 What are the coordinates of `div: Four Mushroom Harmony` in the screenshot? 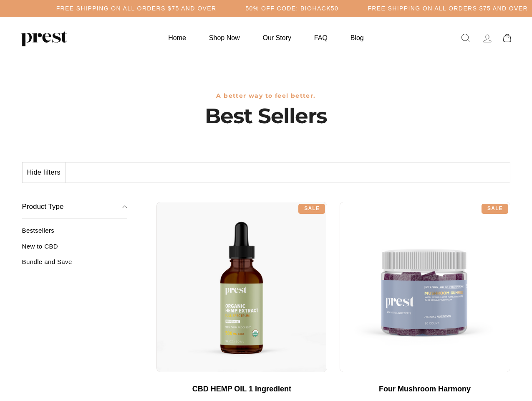 It's located at (425, 389).